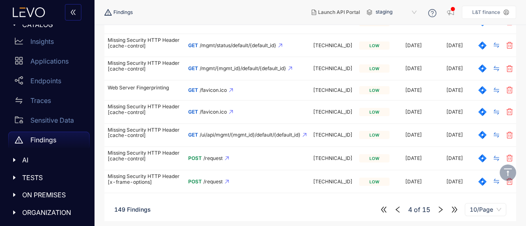  I want to click on span: 149 Findings, so click(132, 209).